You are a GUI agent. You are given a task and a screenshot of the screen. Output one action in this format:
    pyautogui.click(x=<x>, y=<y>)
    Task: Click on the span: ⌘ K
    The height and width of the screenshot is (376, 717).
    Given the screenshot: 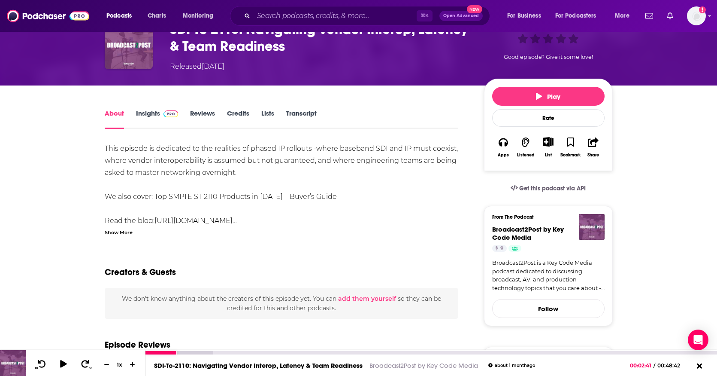 What is the action you would take?
    pyautogui.click(x=425, y=16)
    